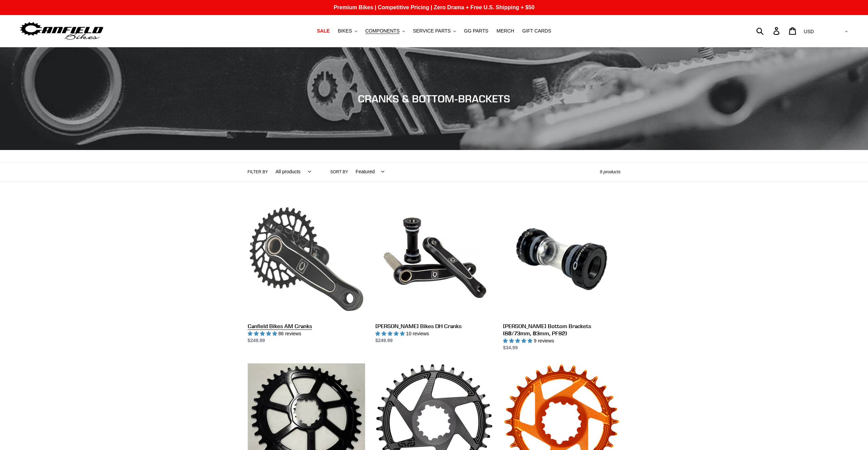  I want to click on label: Filter by, so click(258, 171).